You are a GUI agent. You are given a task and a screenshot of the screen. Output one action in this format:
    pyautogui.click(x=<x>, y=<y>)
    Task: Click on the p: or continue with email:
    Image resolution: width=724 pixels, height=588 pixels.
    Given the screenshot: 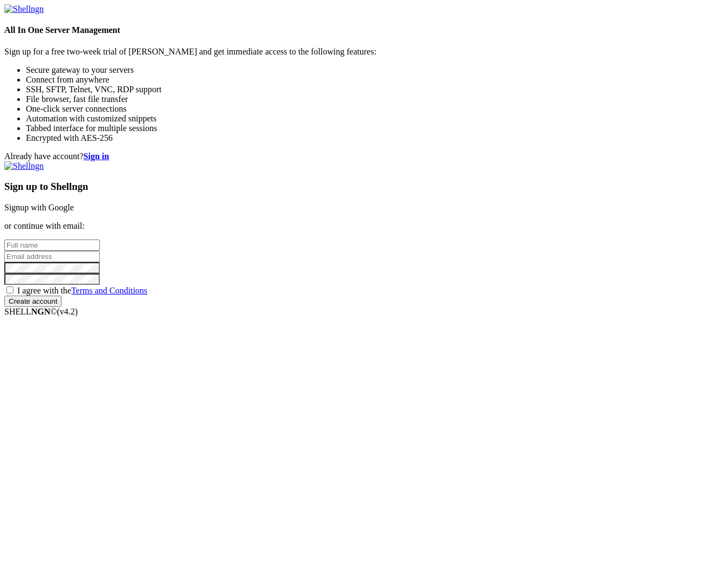 What is the action you would take?
    pyautogui.click(x=362, y=226)
    